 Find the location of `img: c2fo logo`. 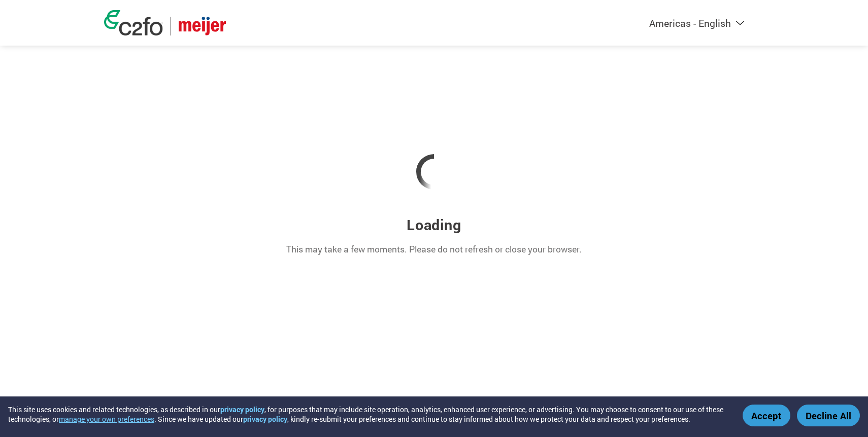

img: c2fo logo is located at coordinates (133, 22).